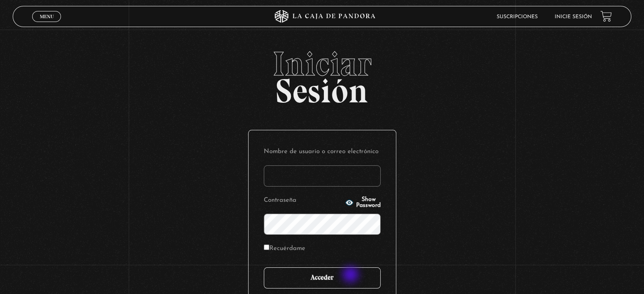  What do you see at coordinates (517, 17) in the screenshot?
I see `a: Suscripciones` at bounding box center [517, 17].